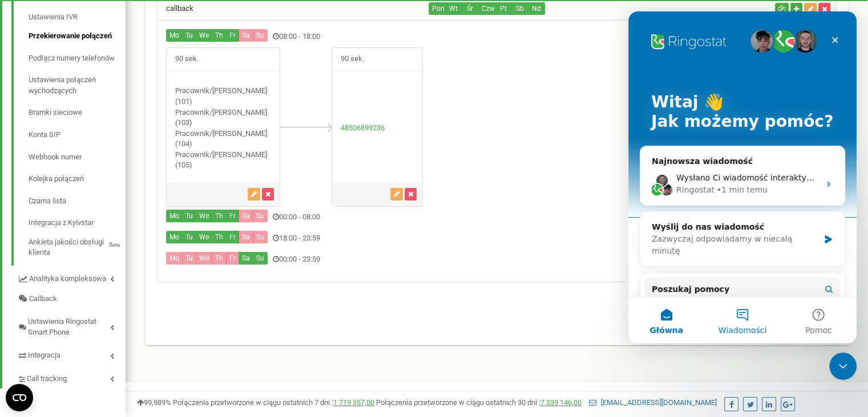 The image size is (868, 417). Describe the element at coordinates (114, 227) in the screenshot. I see `div: Wyślij do nas wiadomośćZazwyczaj odpowiadamy w niecałą minutę` at that location.